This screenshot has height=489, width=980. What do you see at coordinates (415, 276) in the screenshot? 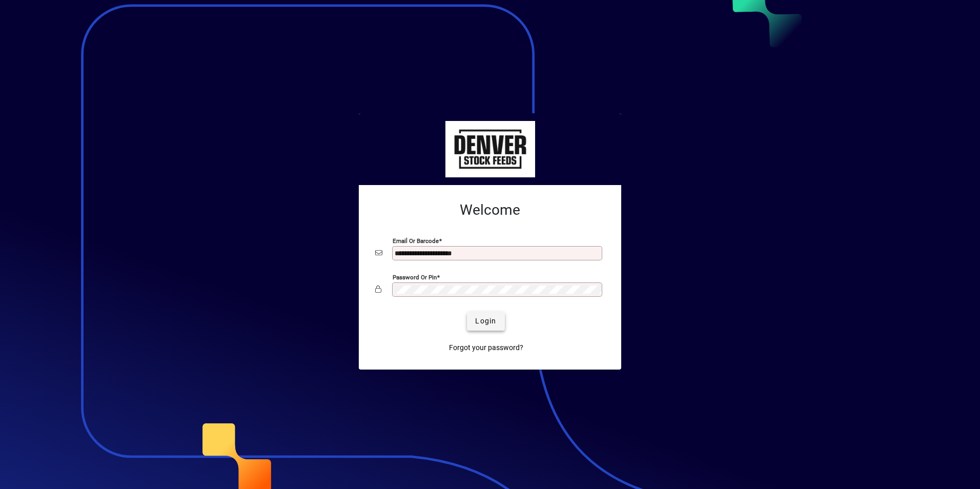
I see `mat-label: Password or Pin` at bounding box center [415, 276].